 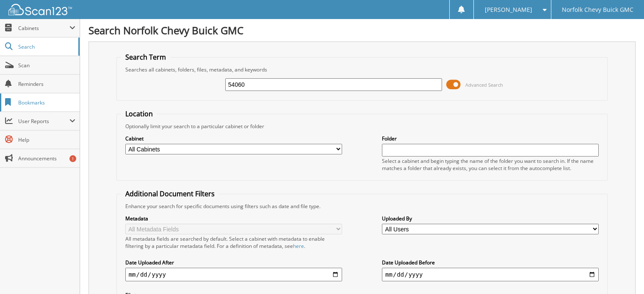 What do you see at coordinates (47, 102) in the screenshot?
I see `span: Bookmarks` at bounding box center [47, 102].